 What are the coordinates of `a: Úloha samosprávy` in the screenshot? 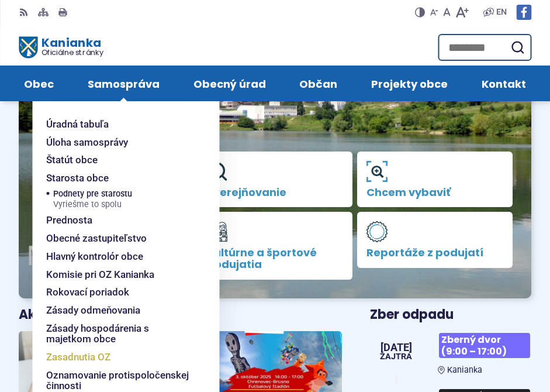 It's located at (119, 142).